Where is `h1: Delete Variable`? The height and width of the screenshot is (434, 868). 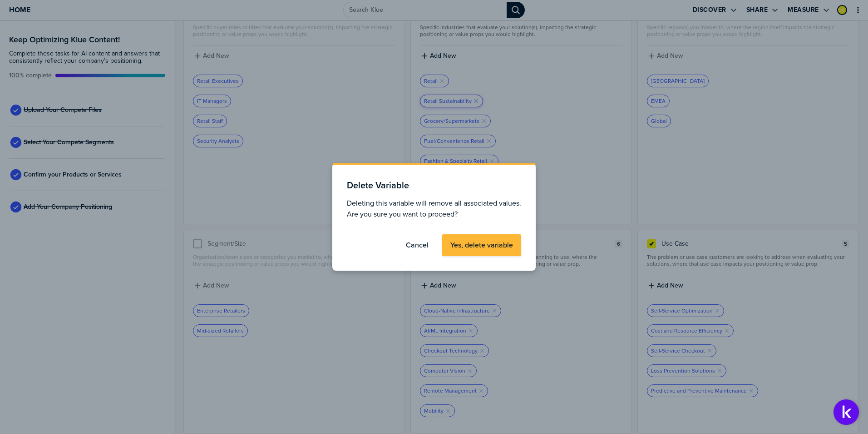
h1: Delete Variable is located at coordinates (378, 185).